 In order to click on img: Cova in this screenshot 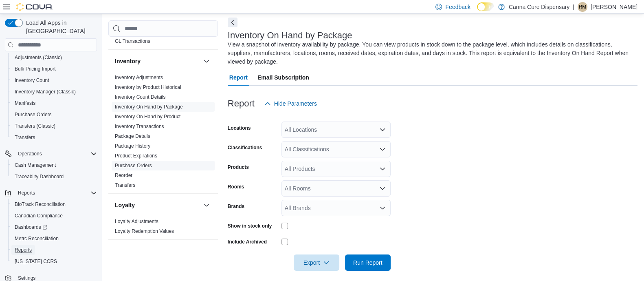, I will do `click(34, 7)`.